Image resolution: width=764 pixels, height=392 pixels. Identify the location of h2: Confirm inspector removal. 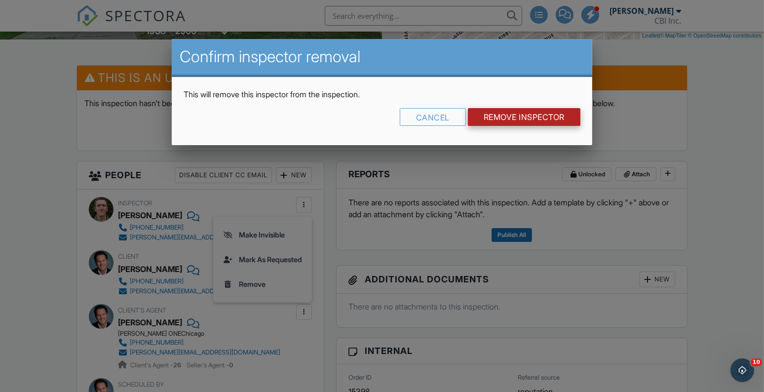
(381, 57).